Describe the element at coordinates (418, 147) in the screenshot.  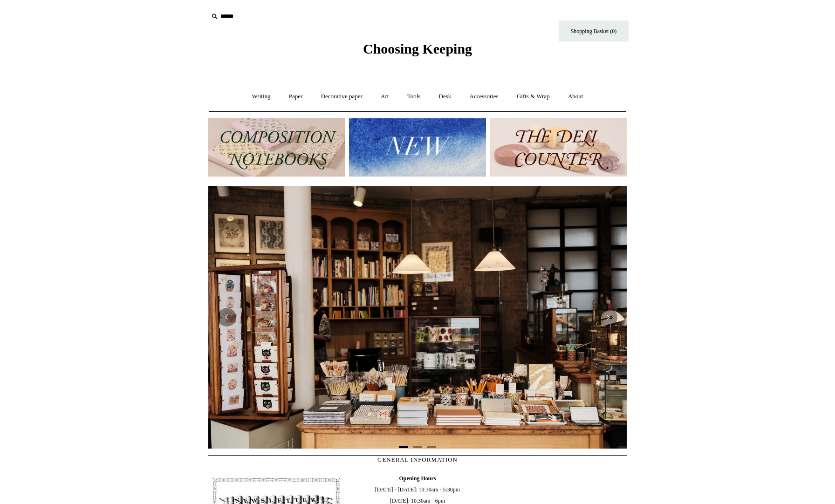
I see `img: New.jpg__PID:f73bdf93-380a-4a35-bcfe-7823039498e1` at that location.